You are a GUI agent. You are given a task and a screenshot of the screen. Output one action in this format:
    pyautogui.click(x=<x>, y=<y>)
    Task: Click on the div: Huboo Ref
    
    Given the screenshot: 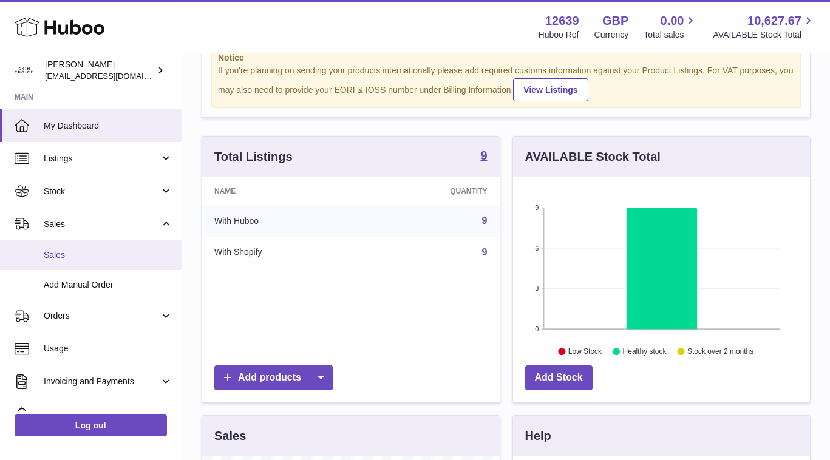 What is the action you would take?
    pyautogui.click(x=558, y=35)
    